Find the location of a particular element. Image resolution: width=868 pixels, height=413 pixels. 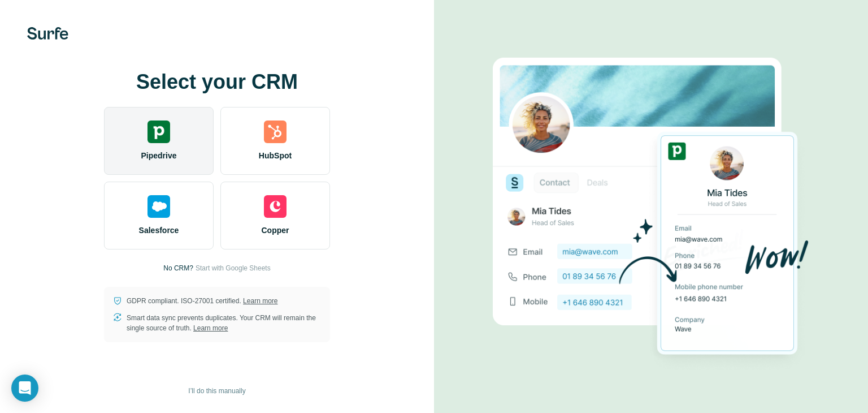

span: Copper is located at coordinates (275, 230).